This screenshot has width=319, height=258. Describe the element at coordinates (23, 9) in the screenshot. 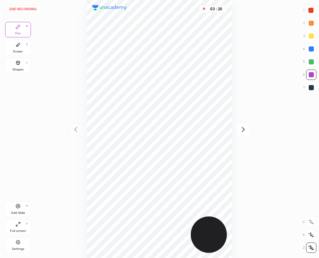

I see `button: End recording` at that location.